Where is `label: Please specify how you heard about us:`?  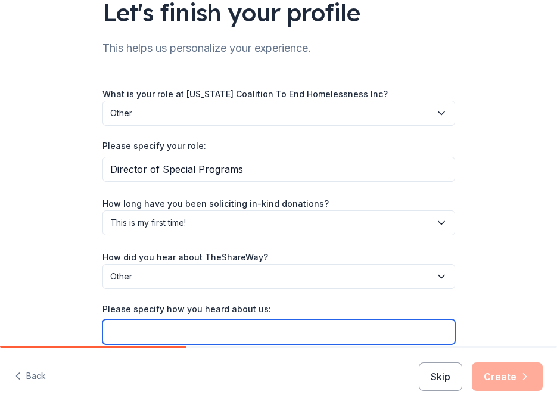 label: Please specify how you heard about us: is located at coordinates (186, 309).